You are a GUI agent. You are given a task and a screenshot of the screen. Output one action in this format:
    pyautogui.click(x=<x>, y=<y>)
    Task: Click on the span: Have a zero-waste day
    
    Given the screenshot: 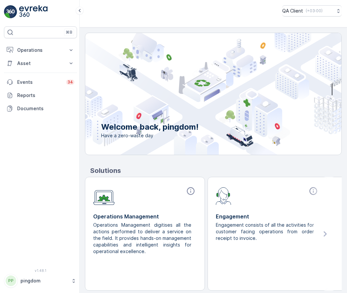 What is the action you would take?
    pyautogui.click(x=150, y=136)
    